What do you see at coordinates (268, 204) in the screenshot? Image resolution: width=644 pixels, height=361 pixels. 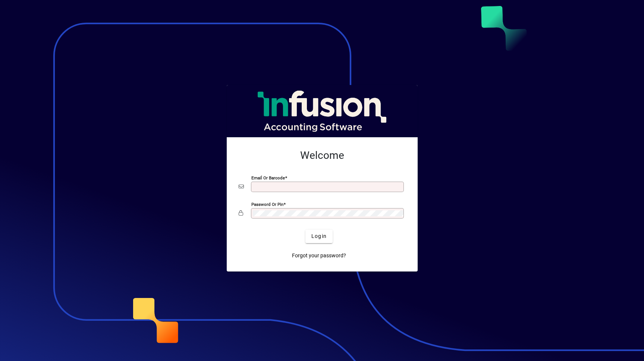 I see `mat-label: Password or Pin` at bounding box center [268, 204].